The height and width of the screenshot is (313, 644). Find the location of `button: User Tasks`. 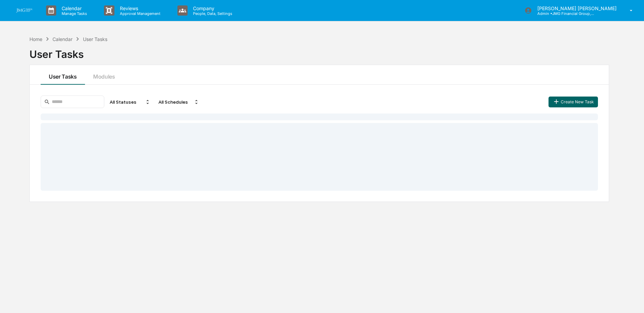

button: User Tasks is located at coordinates (63, 75).